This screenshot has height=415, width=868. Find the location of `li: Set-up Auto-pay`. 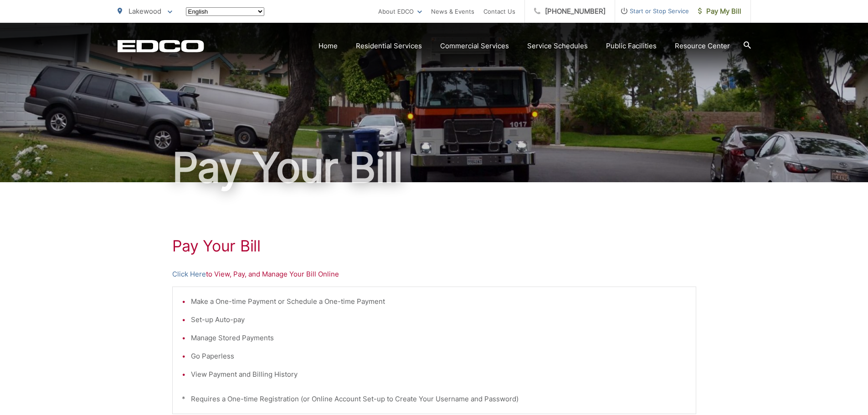

li: Set-up Auto-pay is located at coordinates (439, 320).